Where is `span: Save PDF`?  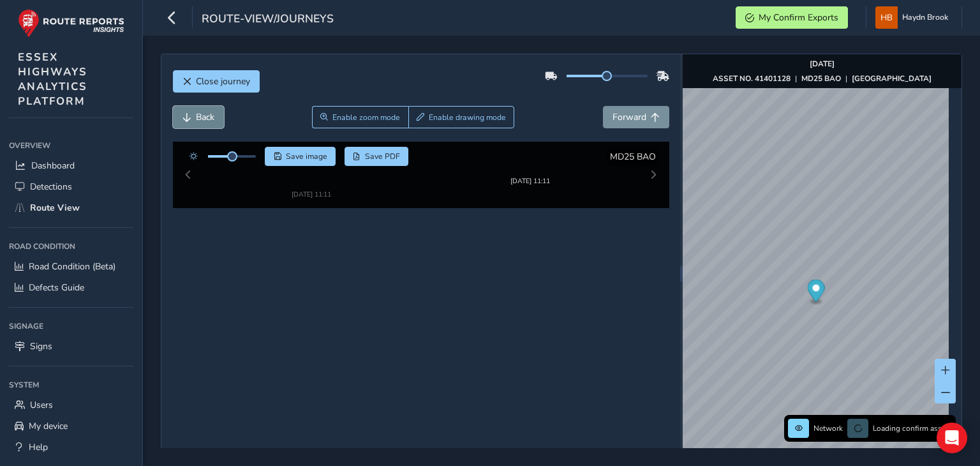 span: Save PDF is located at coordinates (382, 156).